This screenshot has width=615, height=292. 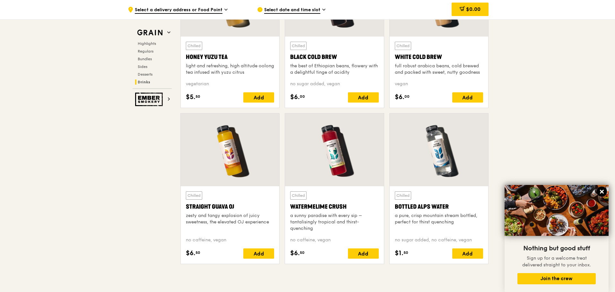 I want to click on span: $1., so click(x=399, y=254).